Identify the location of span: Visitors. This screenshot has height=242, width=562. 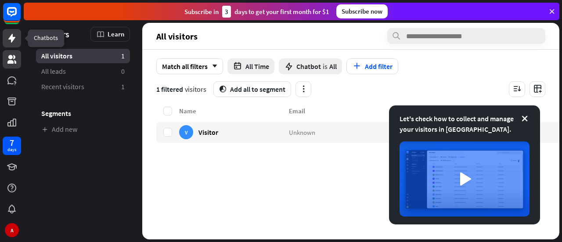
(55, 34).